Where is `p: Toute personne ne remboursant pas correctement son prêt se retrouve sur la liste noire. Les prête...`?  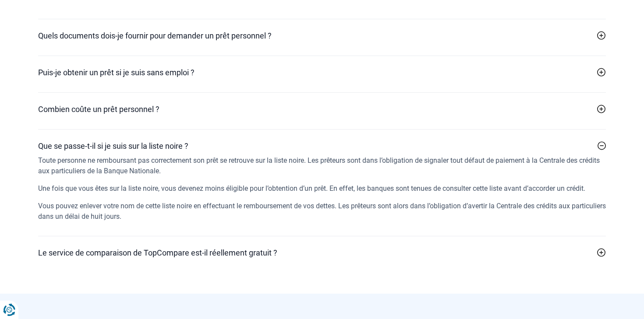 p: Toute personne ne remboursant pas correctement son prêt se retrouve sur la liste noire. Les prête... is located at coordinates (322, 166).